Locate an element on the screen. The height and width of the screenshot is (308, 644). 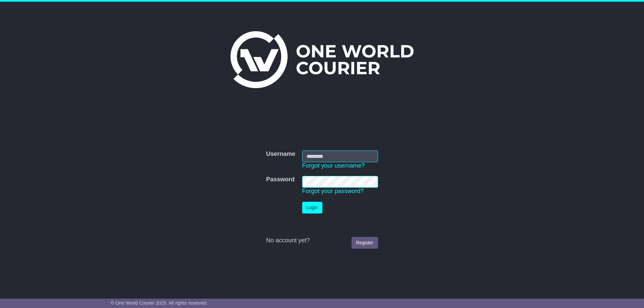
a: Register is located at coordinates (365, 243).